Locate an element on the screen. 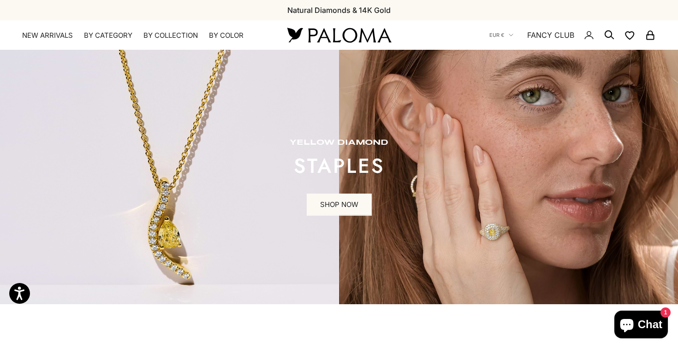 This screenshot has height=348, width=678. a: SHOP NOW is located at coordinates (339, 205).